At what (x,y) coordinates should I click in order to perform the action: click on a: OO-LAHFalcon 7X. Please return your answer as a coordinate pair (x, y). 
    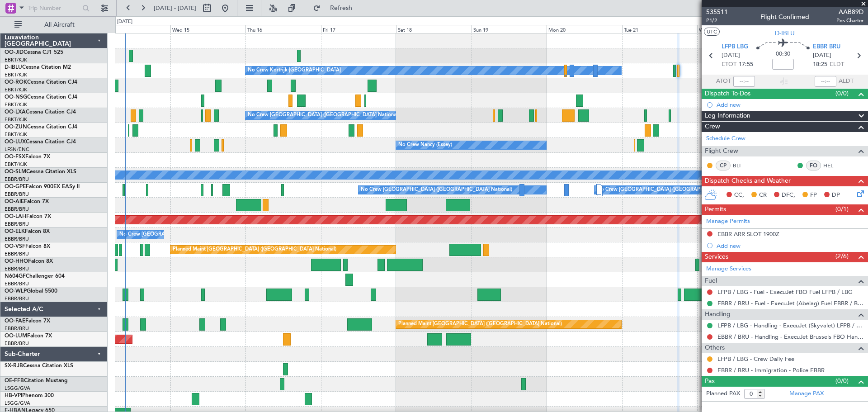
    Looking at the image, I should click on (27, 216).